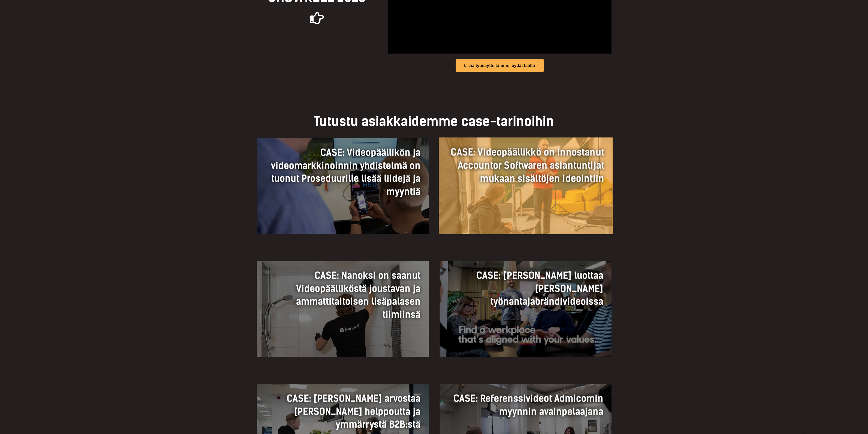 This screenshot has width=868, height=434. Describe the element at coordinates (434, 121) in the screenshot. I see `h2: Tutustu asiakkaidemme case-tarinoihin` at that location.